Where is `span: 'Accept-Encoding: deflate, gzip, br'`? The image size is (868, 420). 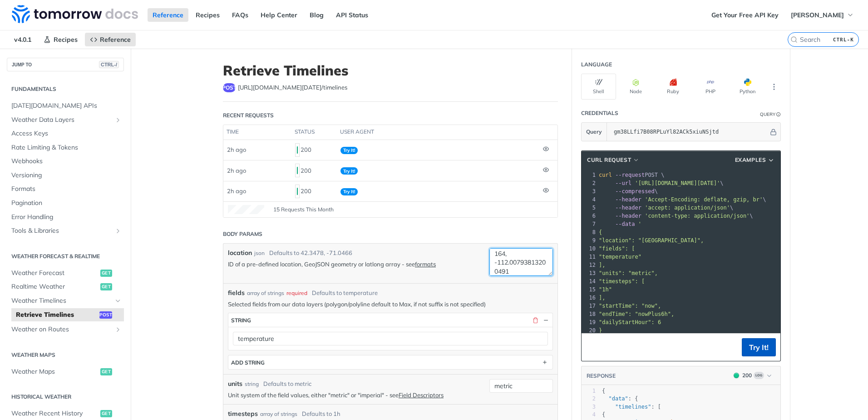 span: 'Accept-Encoding: deflate, gzip, br' is located at coordinates (704, 199).